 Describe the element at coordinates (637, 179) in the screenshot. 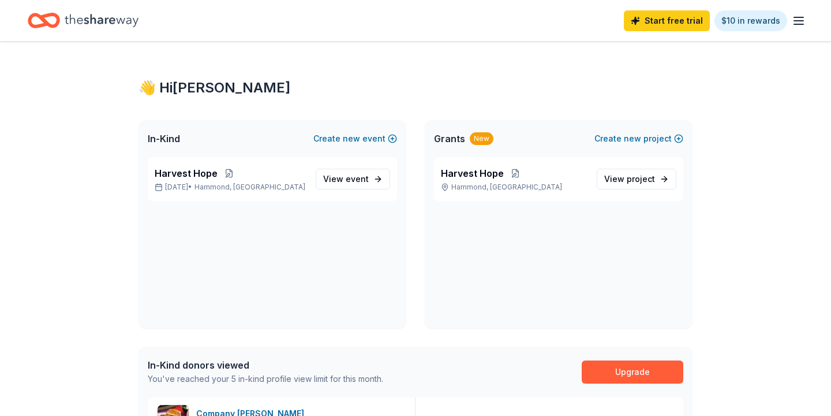

I see `a: View project` at that location.